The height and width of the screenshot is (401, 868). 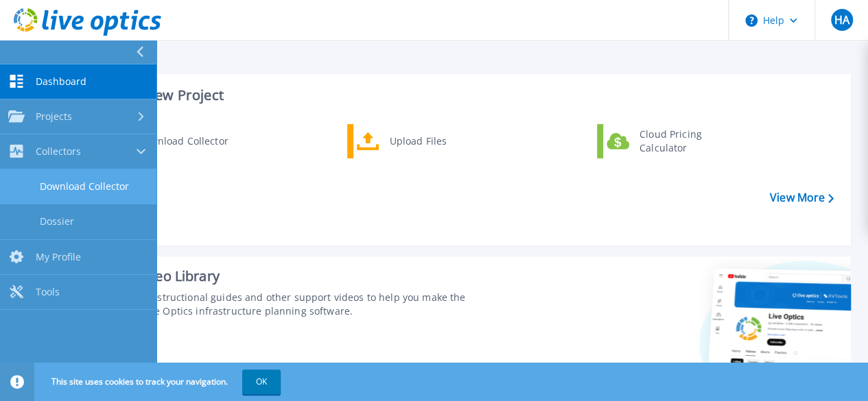 What do you see at coordinates (159, 382) in the screenshot?
I see `span: This site uses cookies to track your navigation.` at bounding box center [159, 382].